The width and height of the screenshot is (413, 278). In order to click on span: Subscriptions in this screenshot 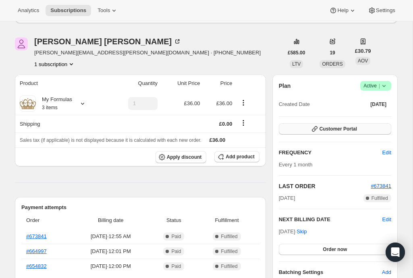, I will do `click(68, 10)`.